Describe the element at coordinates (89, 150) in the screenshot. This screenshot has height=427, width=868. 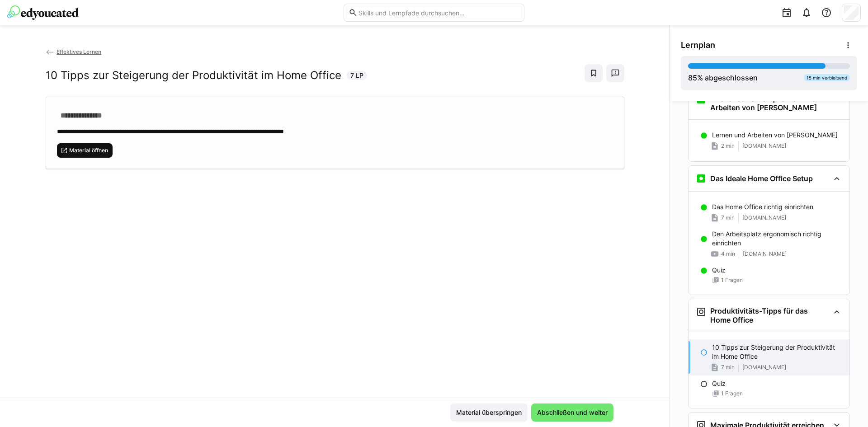
I see `span: Material öffnen` at that location.